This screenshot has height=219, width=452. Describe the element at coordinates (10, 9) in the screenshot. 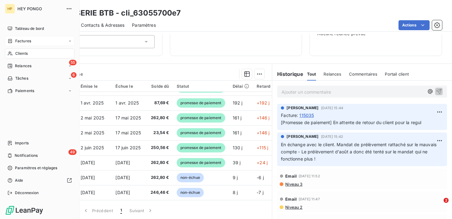

I see `div: HP` at that location.